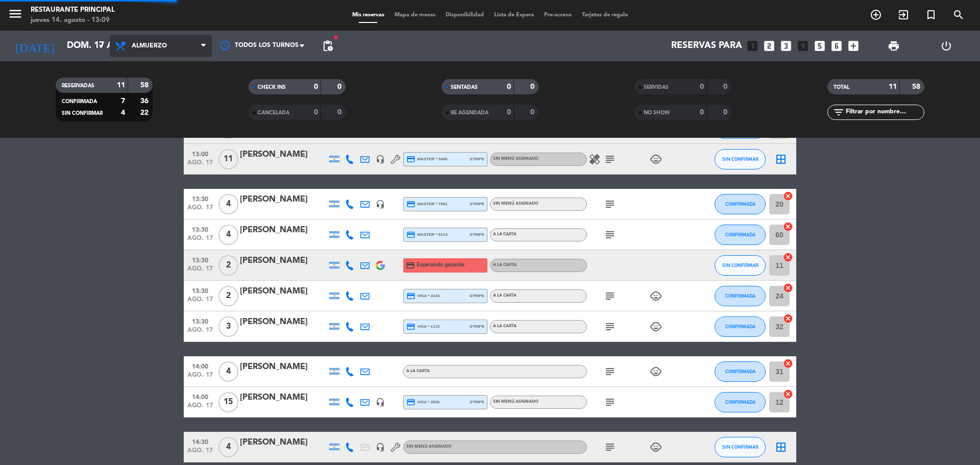 This screenshot has height=465, width=980. Describe the element at coordinates (516, 402) in the screenshot. I see `span: Sin menú asignado` at that location.